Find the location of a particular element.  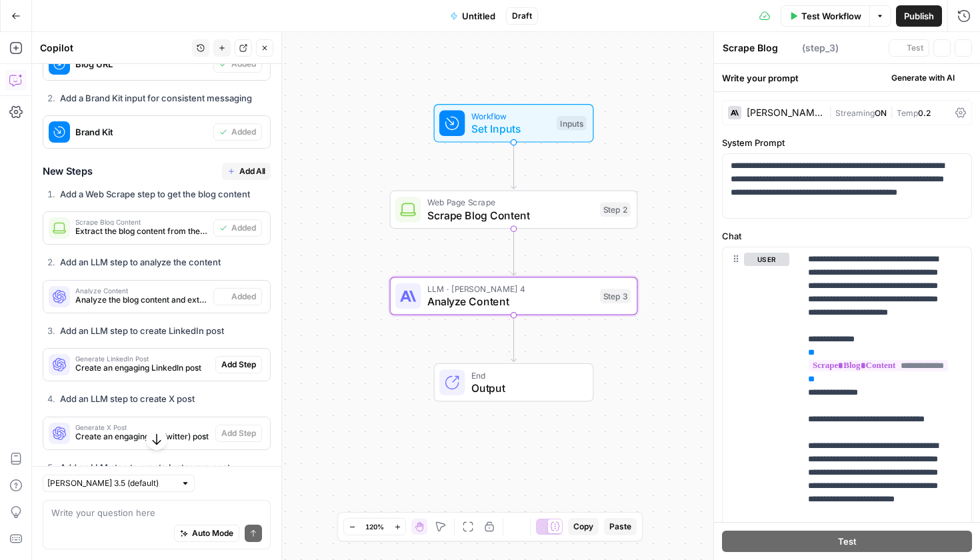

span: Brand Kit is located at coordinates (141, 132).